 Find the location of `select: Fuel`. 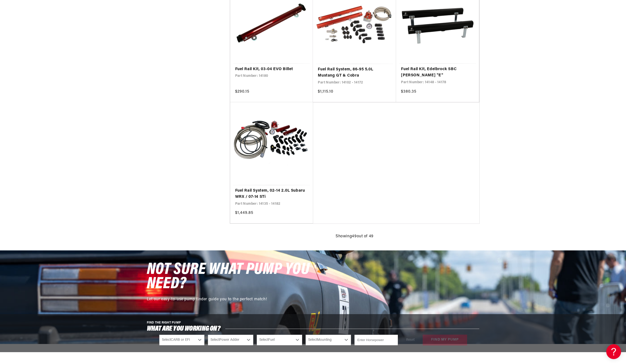

select: Fuel is located at coordinates (279, 340).